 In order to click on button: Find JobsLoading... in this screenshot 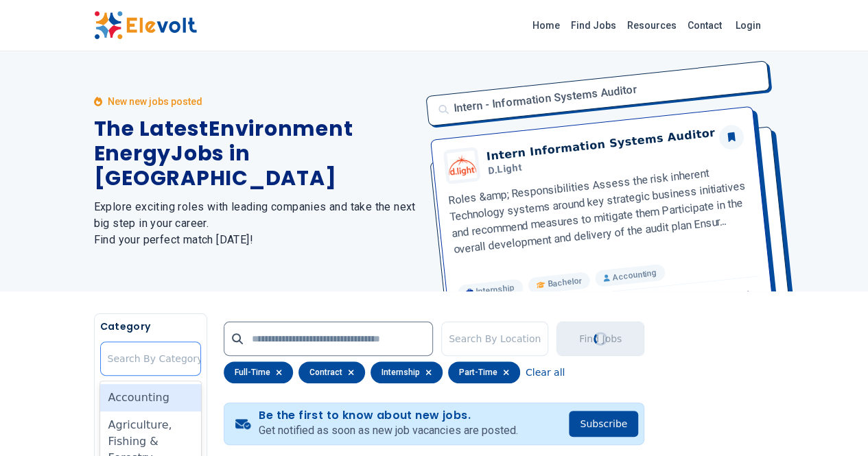, I will do `click(600, 339)`.